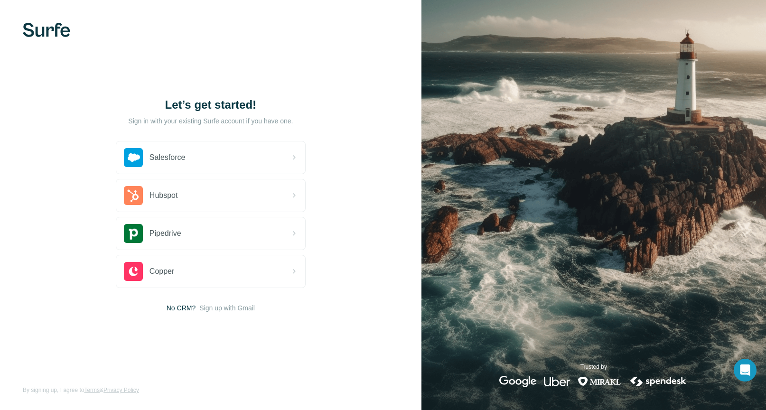 This screenshot has width=766, height=410. What do you see at coordinates (745, 370) in the screenshot?
I see `div: Open Intercom Messenger` at bounding box center [745, 370].